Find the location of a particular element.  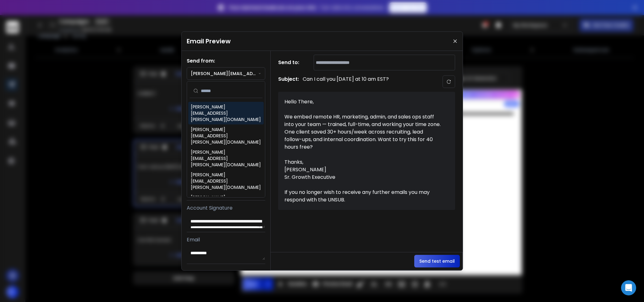

h1: Subject: is located at coordinates (289, 82).